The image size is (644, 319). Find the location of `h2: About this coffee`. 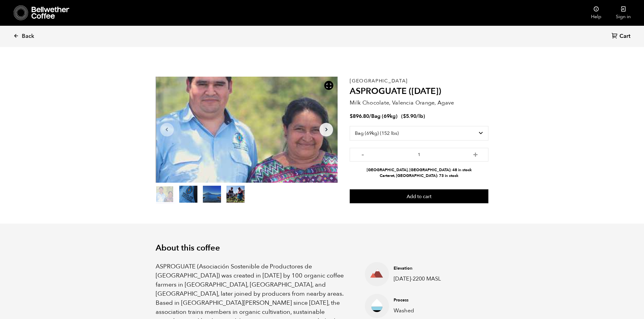

h2: About this coffee is located at coordinates (322, 248).